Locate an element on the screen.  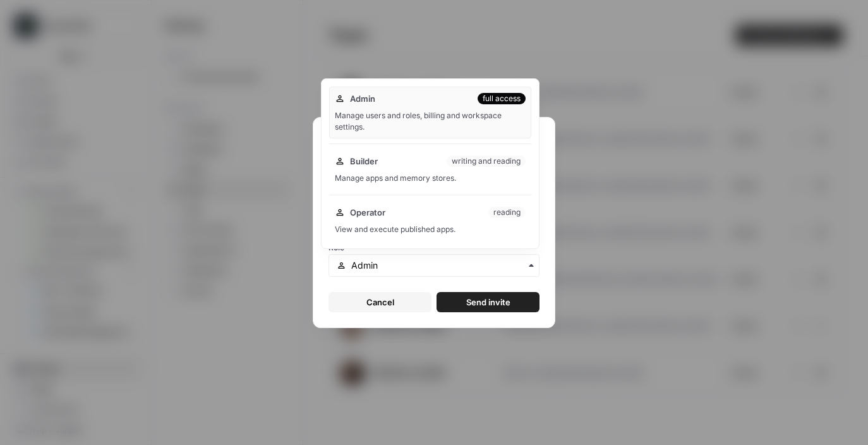
input: Admin is located at coordinates (441, 266).